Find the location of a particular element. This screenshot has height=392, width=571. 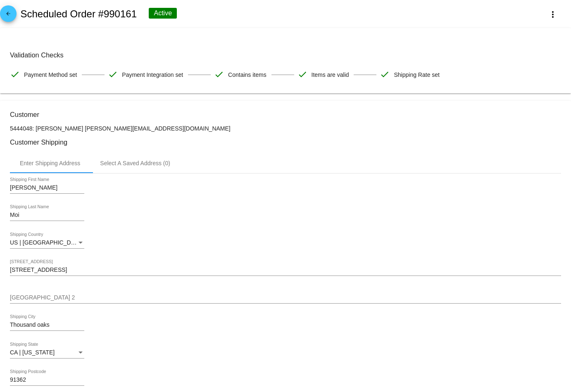

h3: Validation Checks is located at coordinates (286, 55).